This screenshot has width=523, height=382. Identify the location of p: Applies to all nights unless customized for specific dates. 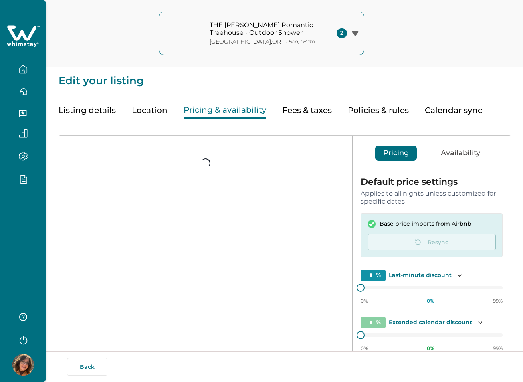
(432, 197).